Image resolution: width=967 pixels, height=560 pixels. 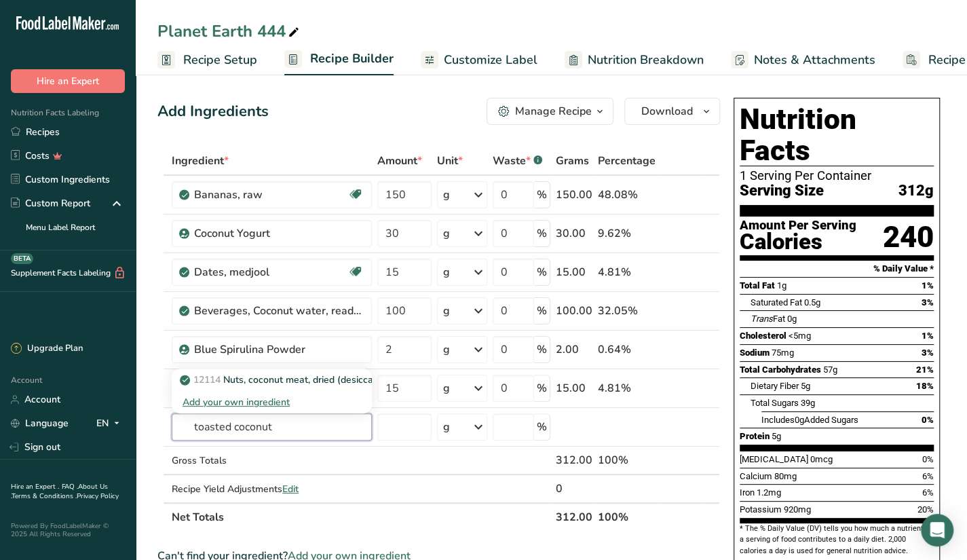 I want to click on a: Nutrition Breakdown, so click(x=634, y=60).